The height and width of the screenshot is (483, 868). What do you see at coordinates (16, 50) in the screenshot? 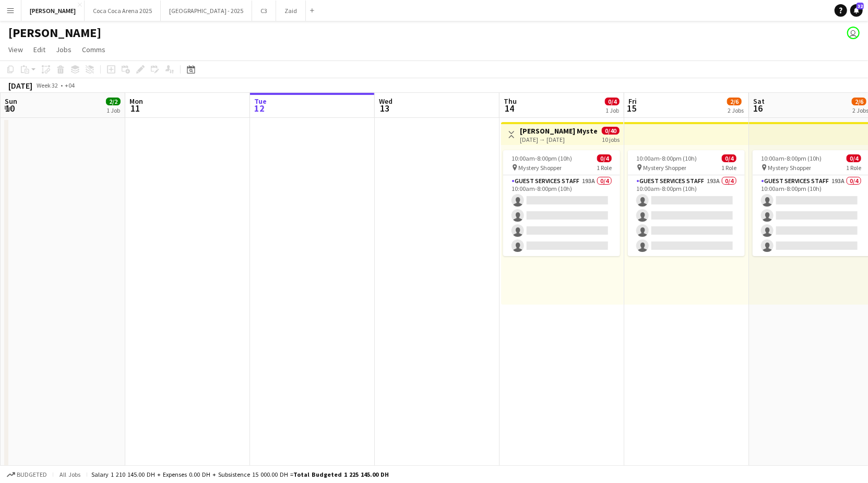
I see `span: View` at bounding box center [16, 50].